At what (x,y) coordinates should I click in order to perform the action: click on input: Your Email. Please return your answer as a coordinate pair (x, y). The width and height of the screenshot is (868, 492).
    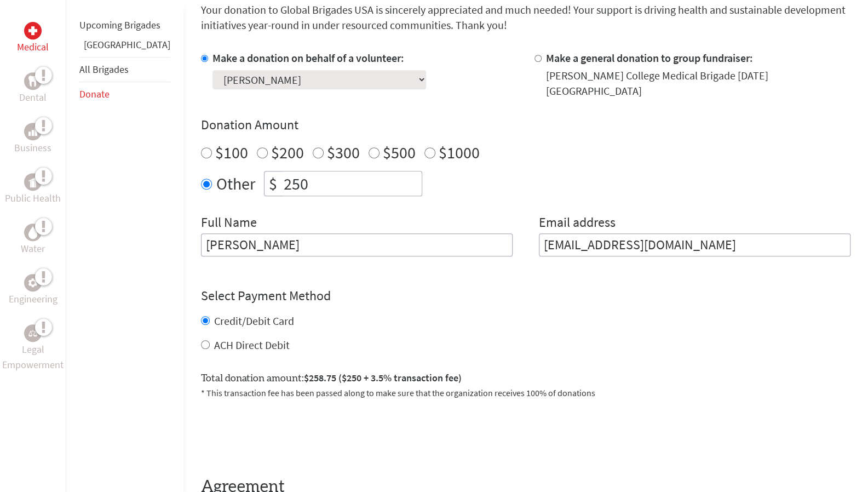
    Looking at the image, I should click on (694, 245).